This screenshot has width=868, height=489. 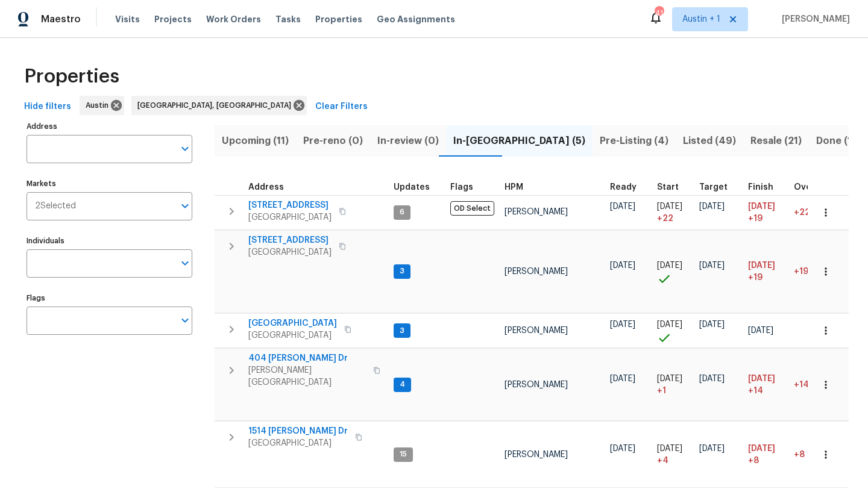 What do you see at coordinates (662, 461) in the screenshot?
I see `span: + 4` at bounding box center [662, 461].